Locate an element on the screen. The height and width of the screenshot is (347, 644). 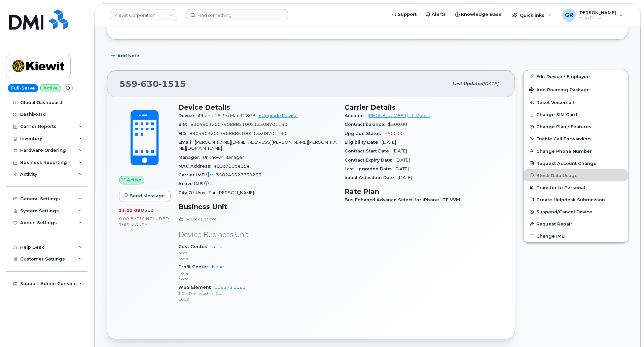
button: Change Plan / Features is located at coordinates (575, 127).